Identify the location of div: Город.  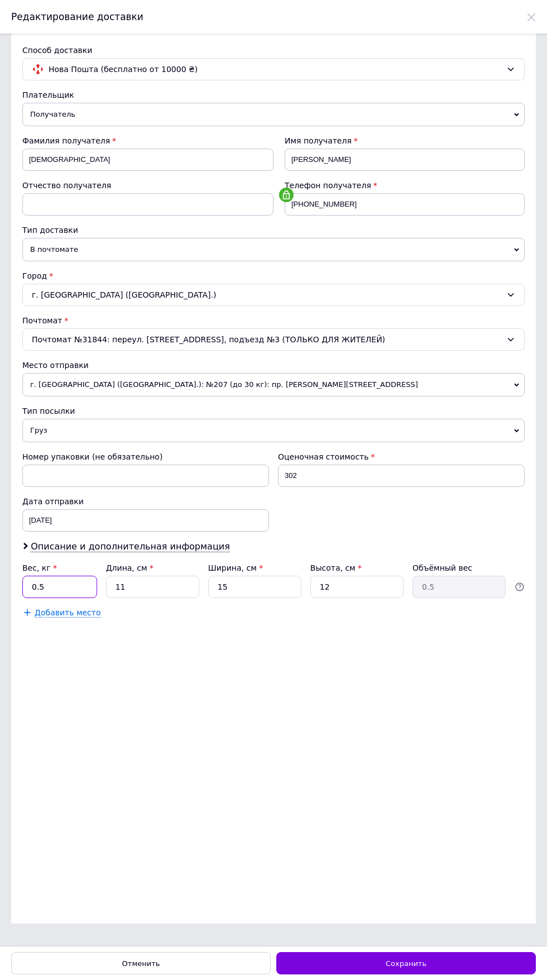
(273, 276).